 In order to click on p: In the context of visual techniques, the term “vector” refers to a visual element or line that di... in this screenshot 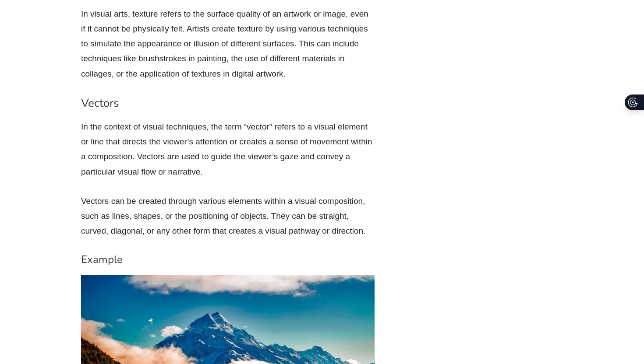, I will do `click(228, 149)`.